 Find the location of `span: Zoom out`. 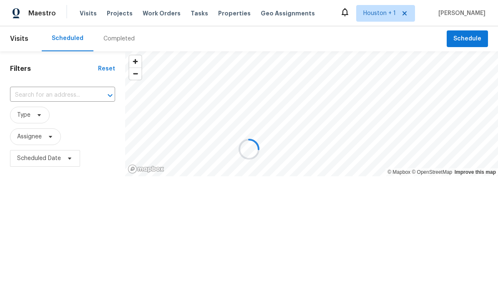

span: Zoom out is located at coordinates (135, 74).